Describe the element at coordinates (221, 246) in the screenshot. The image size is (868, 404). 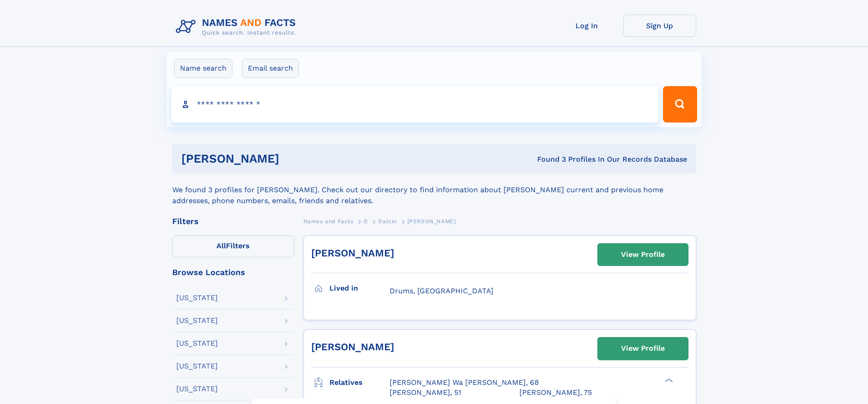
I see `span: All` at that location.